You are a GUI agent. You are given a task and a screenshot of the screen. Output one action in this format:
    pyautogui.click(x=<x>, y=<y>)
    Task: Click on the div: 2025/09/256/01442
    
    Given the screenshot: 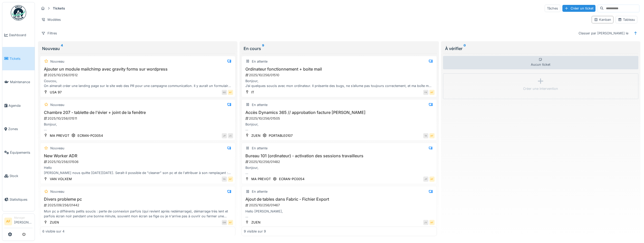 What is the action you would take?
    pyautogui.click(x=138, y=205)
    